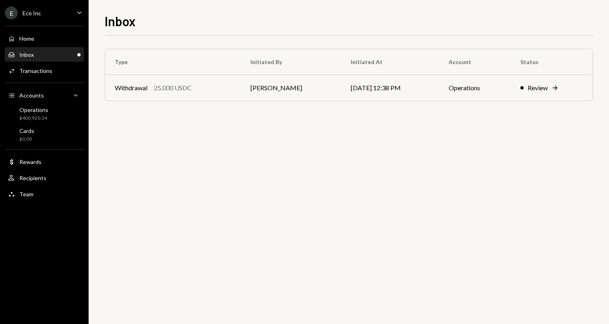  I want to click on a: Transactions, so click(44, 70).